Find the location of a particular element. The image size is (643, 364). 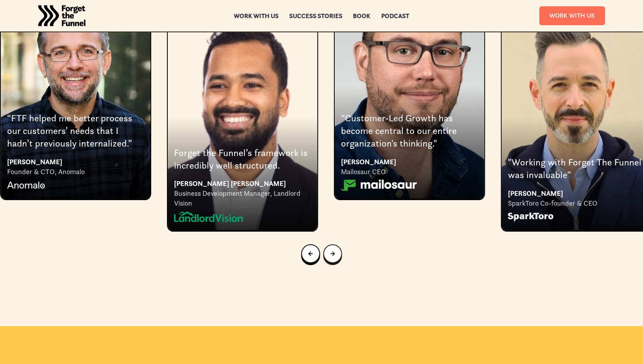

a: Podcast is located at coordinates (395, 16).